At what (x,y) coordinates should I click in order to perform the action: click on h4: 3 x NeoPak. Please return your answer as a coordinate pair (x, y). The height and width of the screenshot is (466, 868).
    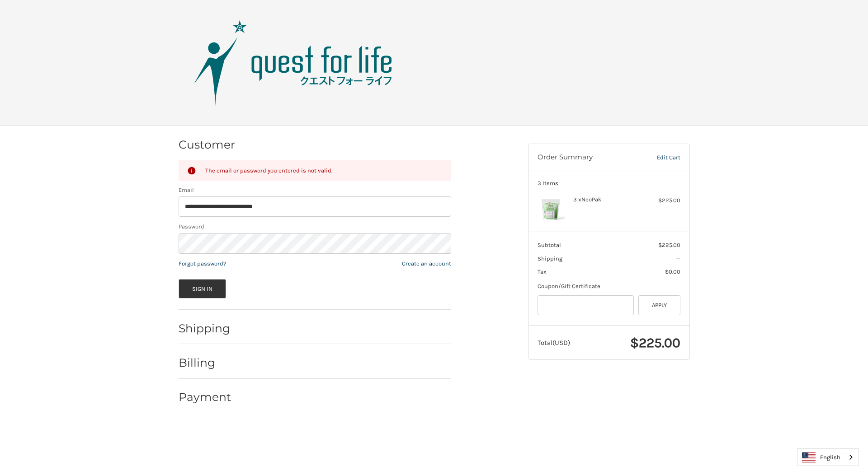
    Looking at the image, I should click on (608, 200).